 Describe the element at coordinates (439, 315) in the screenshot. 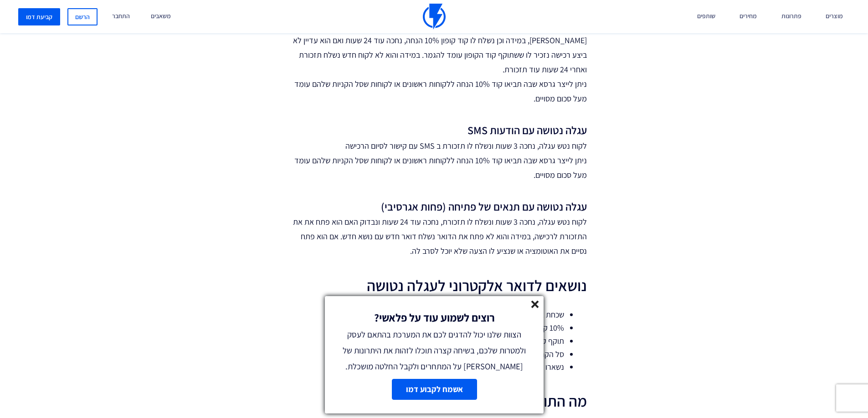

I see `li: שכחת אצלנו משהו...` at that location.